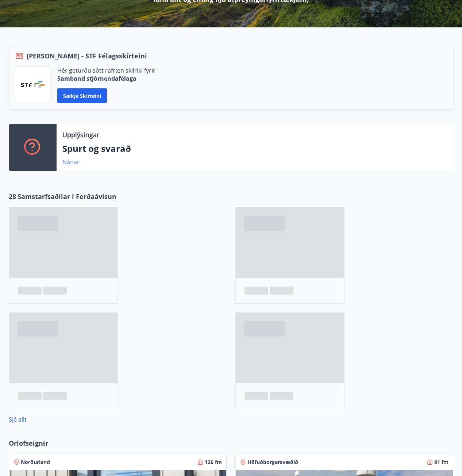  Describe the element at coordinates (28, 443) in the screenshot. I see `span: Orlofseignir` at that location.